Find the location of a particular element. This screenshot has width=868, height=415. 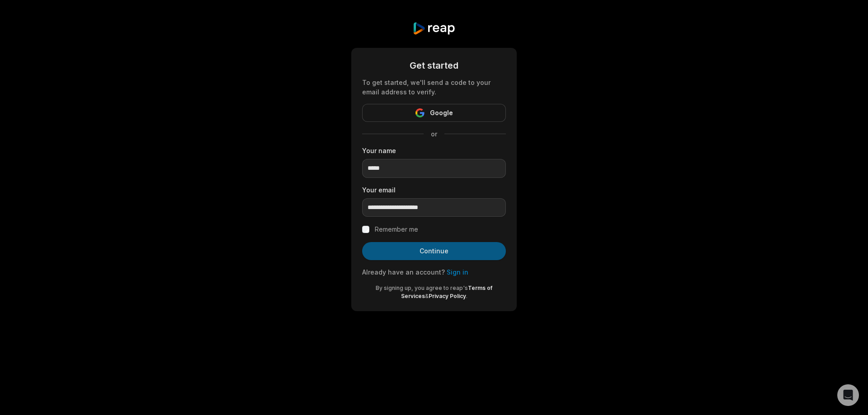

img: reap is located at coordinates (433, 29).